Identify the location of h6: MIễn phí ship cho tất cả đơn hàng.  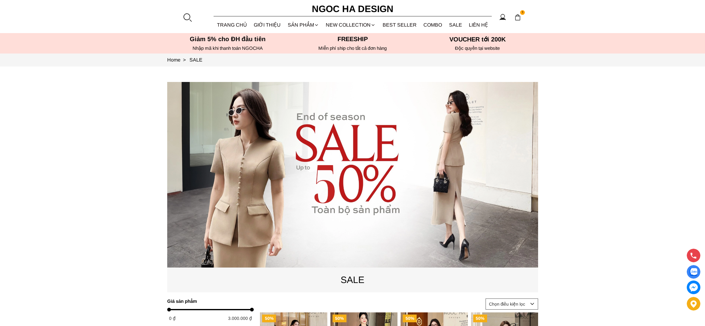
(353, 48).